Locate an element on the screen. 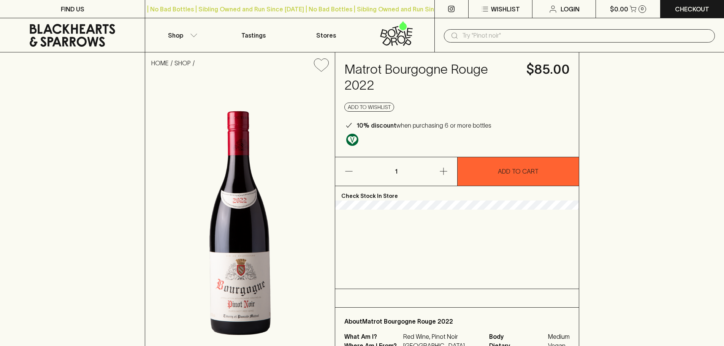 Image resolution: width=724 pixels, height=346 pixels. p: ADD TO CART is located at coordinates (518, 171).